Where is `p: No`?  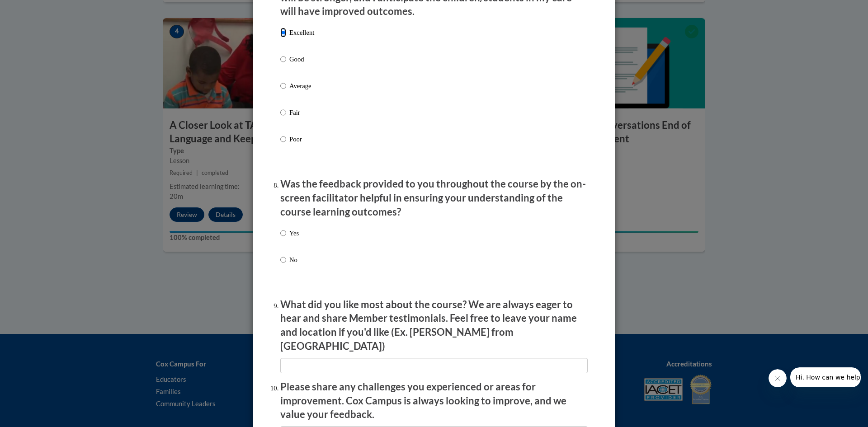
p: No is located at coordinates (294, 260).